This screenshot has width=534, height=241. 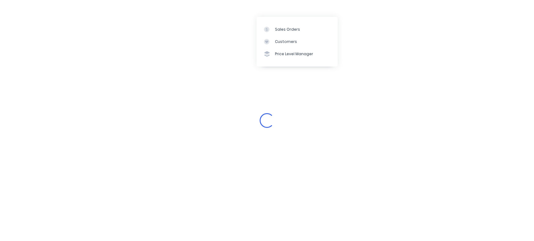 What do you see at coordinates (294, 54) in the screenshot?
I see `div: Price Level Manager` at bounding box center [294, 54].